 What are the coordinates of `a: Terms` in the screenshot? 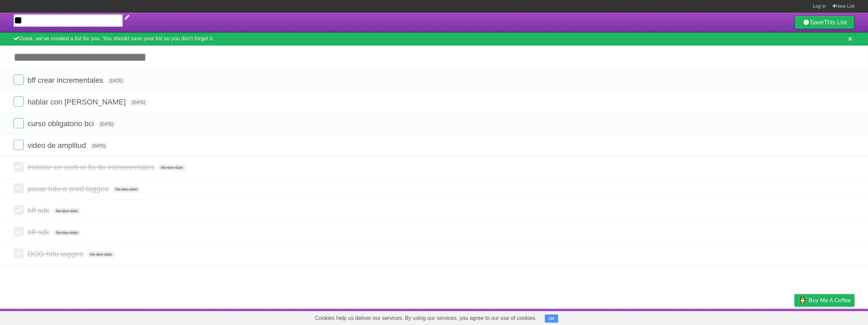 It's located at (770, 316).